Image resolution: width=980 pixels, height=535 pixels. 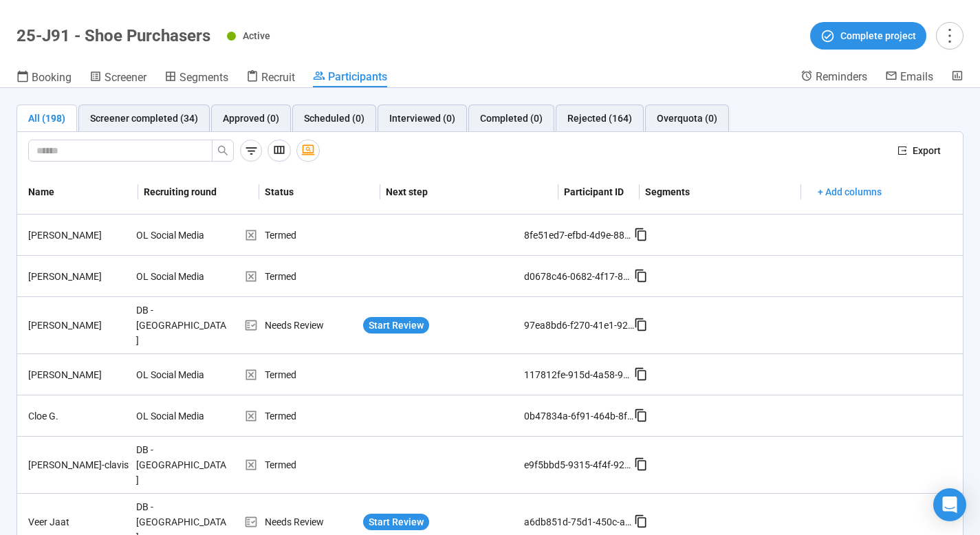 What do you see at coordinates (47, 118) in the screenshot?
I see `div: All (198)` at bounding box center [47, 118].